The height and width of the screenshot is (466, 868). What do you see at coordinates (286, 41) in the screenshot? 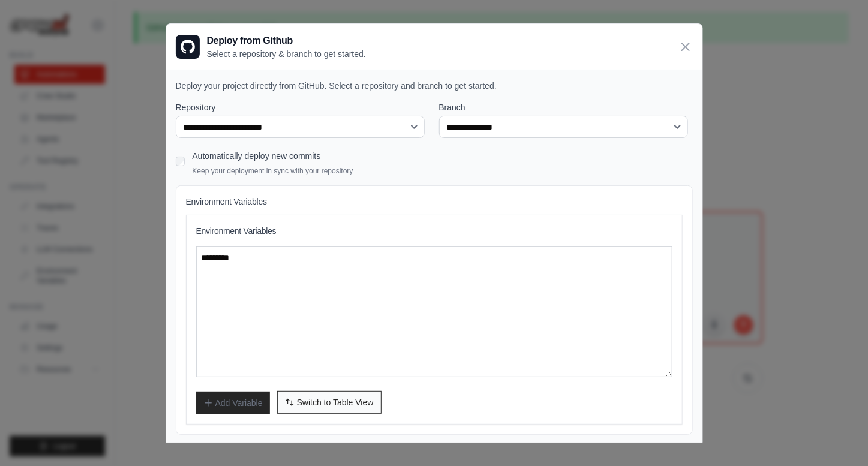
I see `h3: Deploy from Github` at bounding box center [286, 41].